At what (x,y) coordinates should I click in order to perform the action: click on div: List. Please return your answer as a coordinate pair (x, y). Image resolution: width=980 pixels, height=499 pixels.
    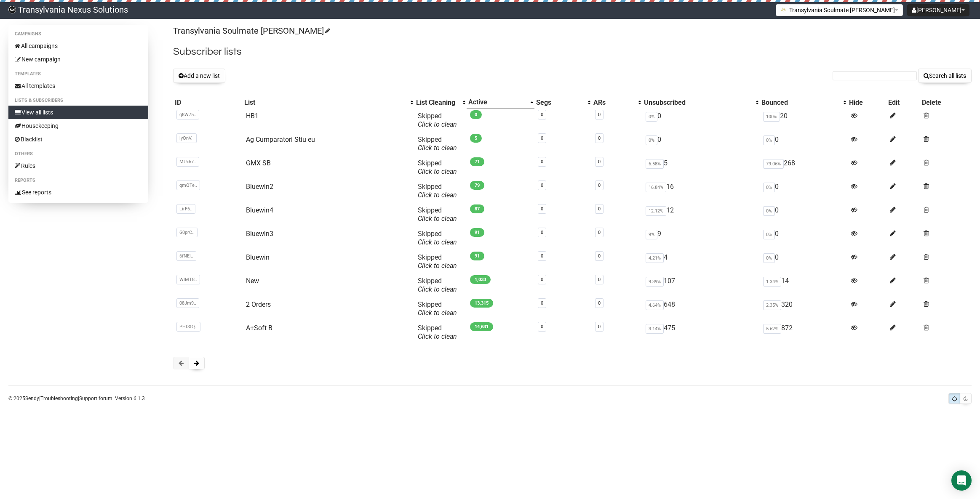
    Looking at the image, I should click on (325, 103).